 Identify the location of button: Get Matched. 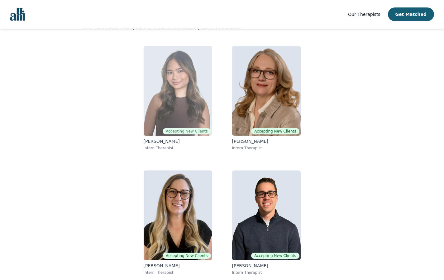
(411, 14).